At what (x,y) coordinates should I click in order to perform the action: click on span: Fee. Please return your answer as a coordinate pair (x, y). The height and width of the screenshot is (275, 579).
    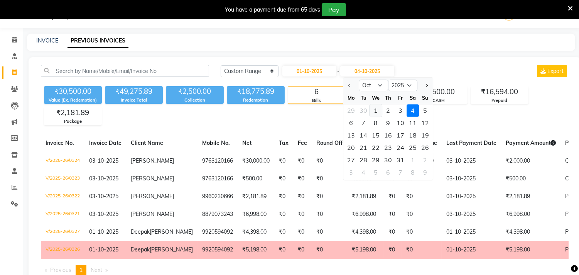
    Looking at the image, I should click on (302, 143).